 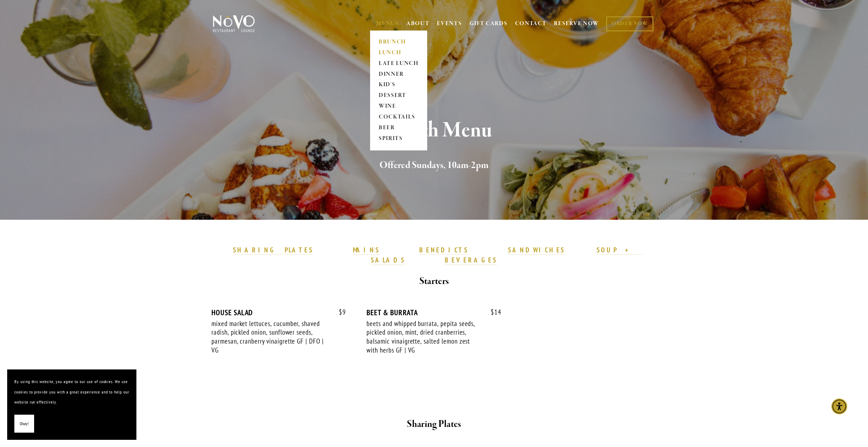 I want to click on span: 9, so click(x=339, y=312).